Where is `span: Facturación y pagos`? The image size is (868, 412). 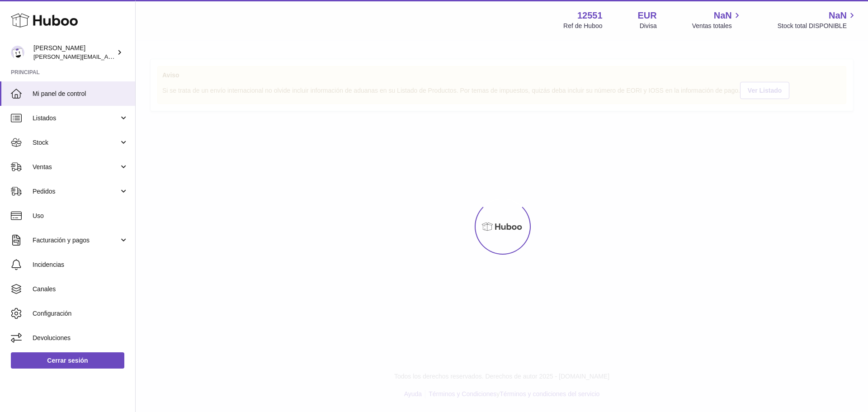
span: Facturación y pagos is located at coordinates (75, 240).